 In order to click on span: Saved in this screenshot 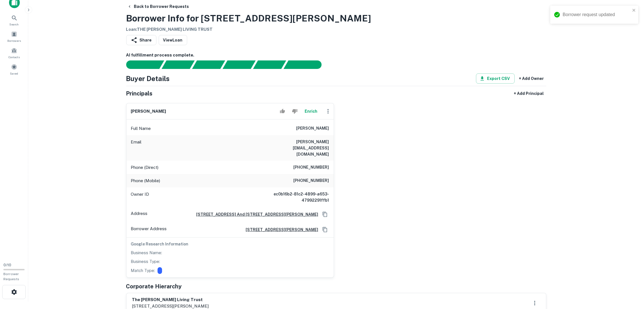, I will do `click(14, 73)`.